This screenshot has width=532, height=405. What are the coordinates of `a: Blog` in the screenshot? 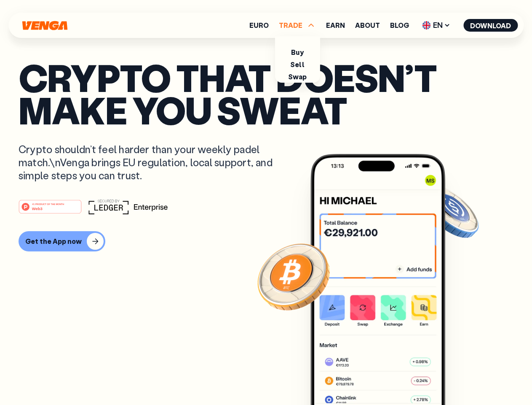 It's located at (399, 25).